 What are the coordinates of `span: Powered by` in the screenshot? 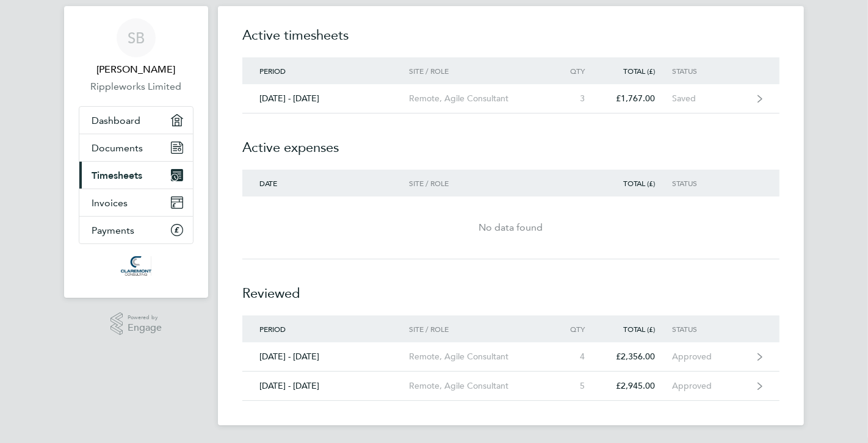 It's located at (145, 317).